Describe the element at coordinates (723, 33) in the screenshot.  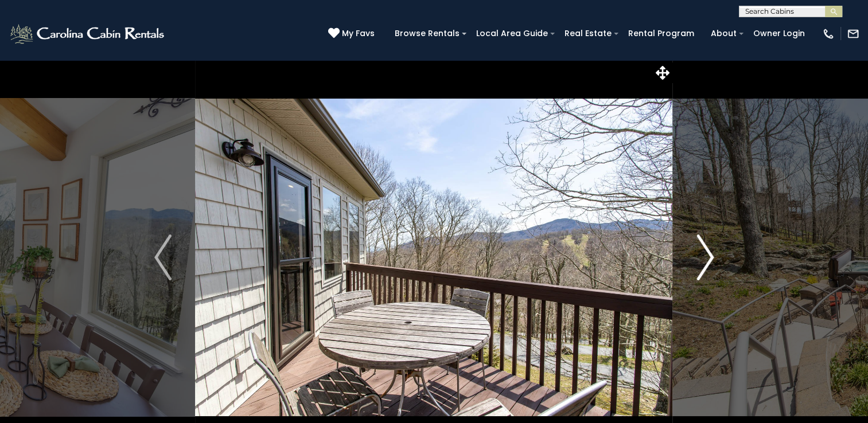
I see `a: About` at that location.